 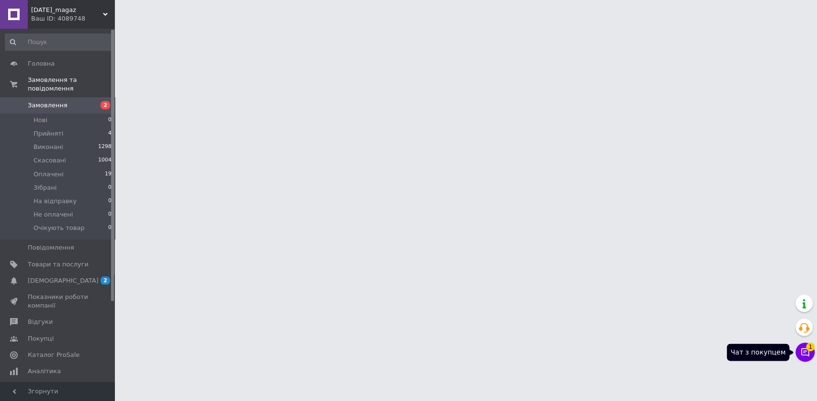 I want to click on span: 1, so click(x=811, y=347).